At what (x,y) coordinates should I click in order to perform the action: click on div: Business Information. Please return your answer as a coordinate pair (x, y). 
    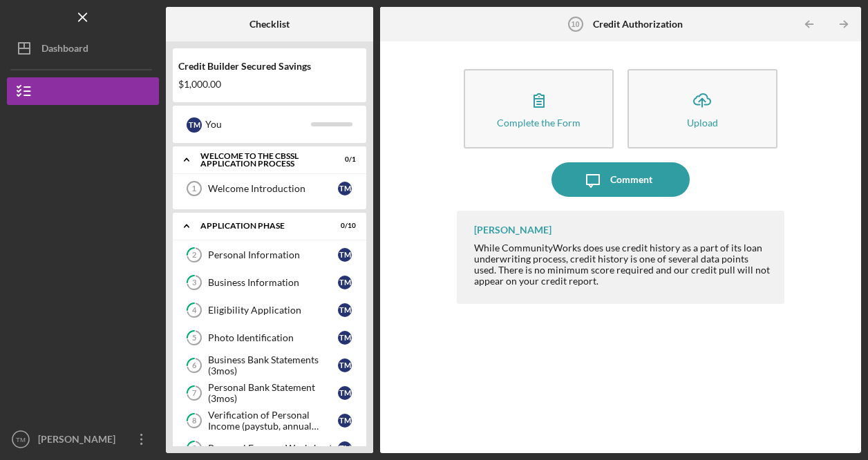
    Looking at the image, I should click on (273, 282).